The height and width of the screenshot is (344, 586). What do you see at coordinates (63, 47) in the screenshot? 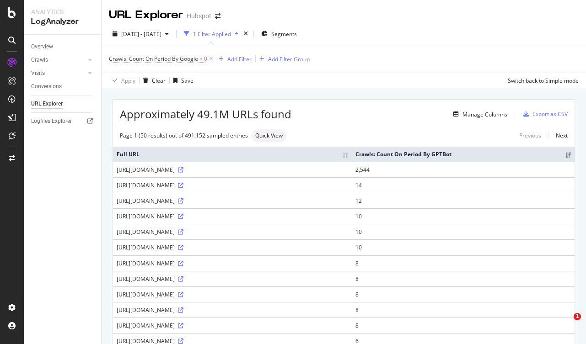
I see `a: Overview` at bounding box center [63, 47].